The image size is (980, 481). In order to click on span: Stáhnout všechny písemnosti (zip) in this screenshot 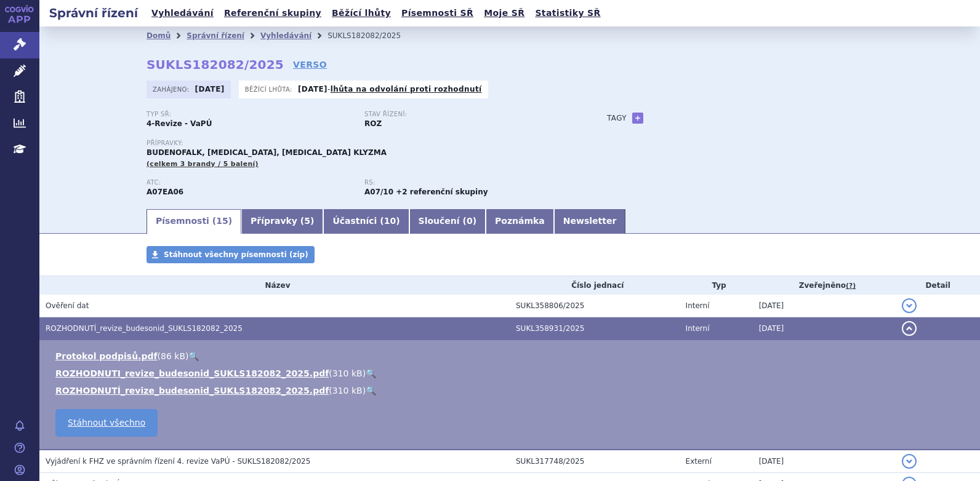, I will do `click(236, 254)`.